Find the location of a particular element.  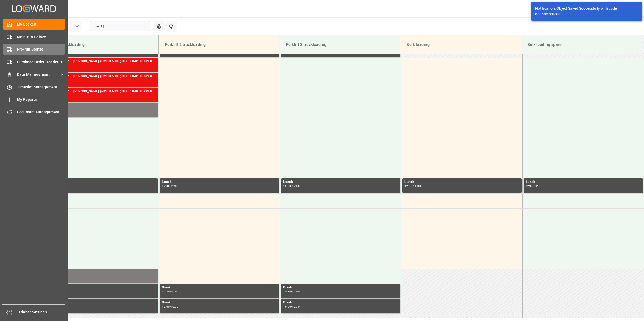

div: Main ref : 14050331 is located at coordinates (98, 96).